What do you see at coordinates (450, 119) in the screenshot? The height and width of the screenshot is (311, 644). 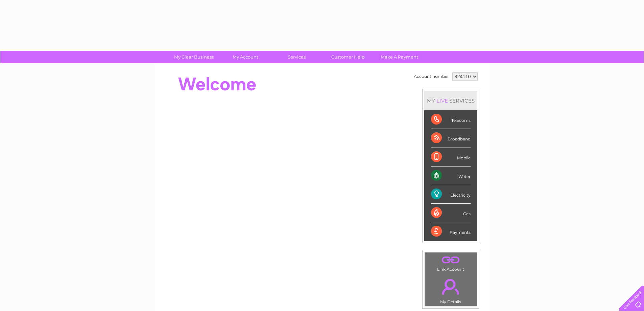 I see `div: Telecoms` at bounding box center [450, 119].